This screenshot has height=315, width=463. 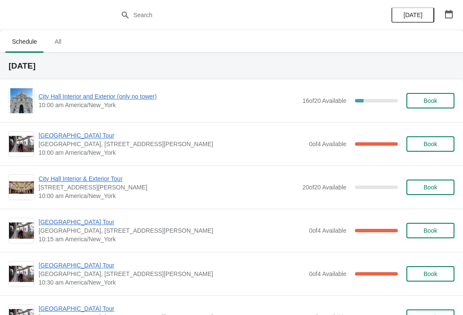 What do you see at coordinates (172, 283) in the screenshot?
I see `span: 10:30 am America/New_York` at bounding box center [172, 283].